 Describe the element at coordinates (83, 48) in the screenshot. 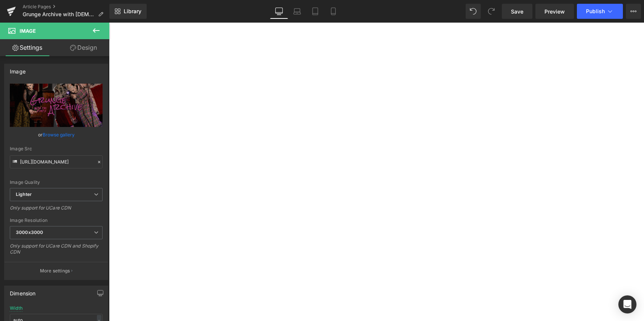

I see `a: Design` at that location.